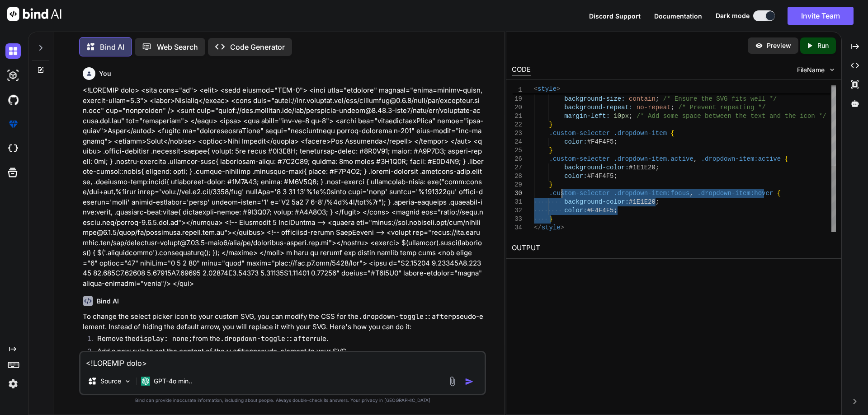 The width and height of the screenshot is (868, 415). I want to click on span: /* Prevent repeating */, so click(721, 108).